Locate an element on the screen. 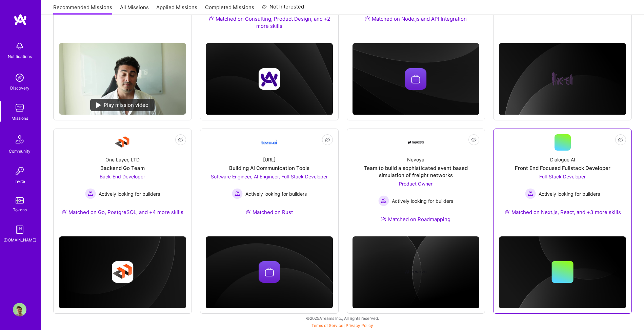 This screenshot has width=644, height=330. div: © 2025 ATeams Inc., All rights reserved. is located at coordinates (342, 318).